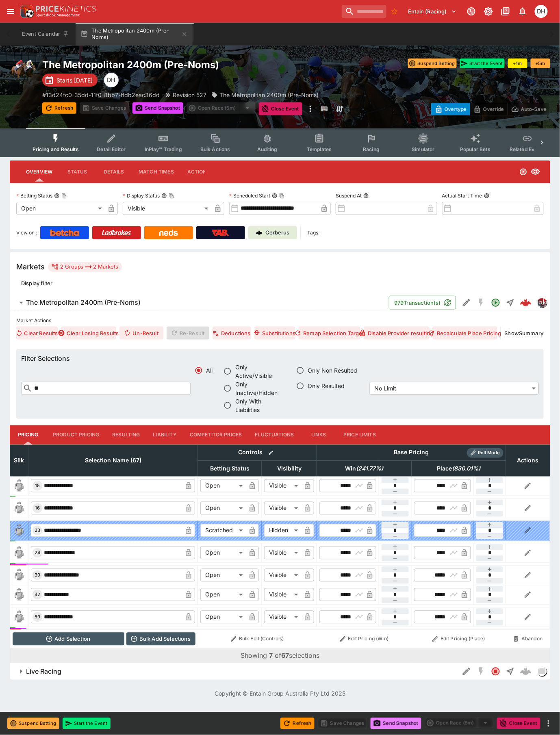 This screenshot has width=560, height=735. Describe the element at coordinates (141, 333) in the screenshot. I see `button: Un-Result` at that location.